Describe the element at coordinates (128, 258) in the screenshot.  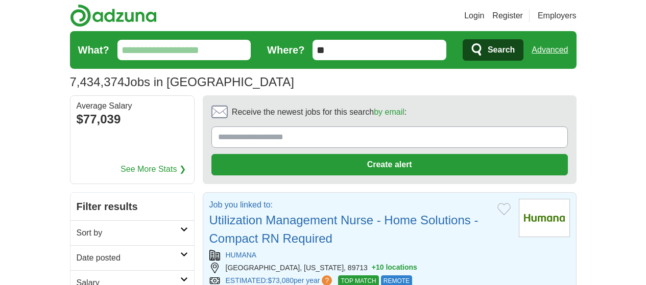
I see `h2: Date posted` at that location.